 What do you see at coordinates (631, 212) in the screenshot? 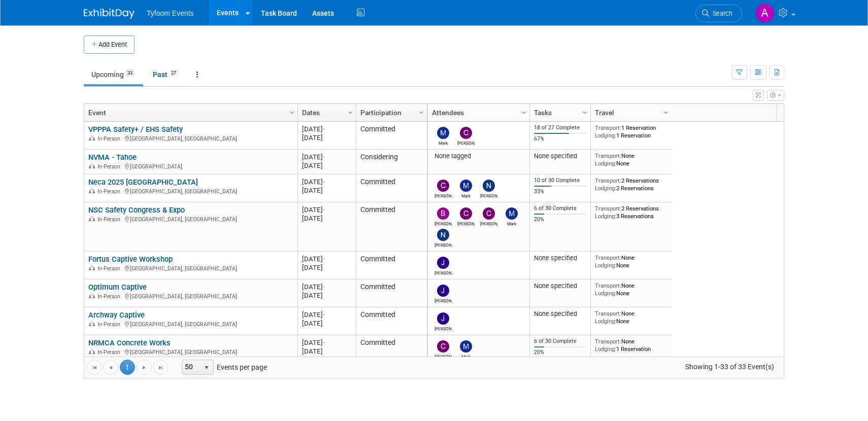
I see `div: 2 Reservations 3 Reservations` at bounding box center [631, 212].